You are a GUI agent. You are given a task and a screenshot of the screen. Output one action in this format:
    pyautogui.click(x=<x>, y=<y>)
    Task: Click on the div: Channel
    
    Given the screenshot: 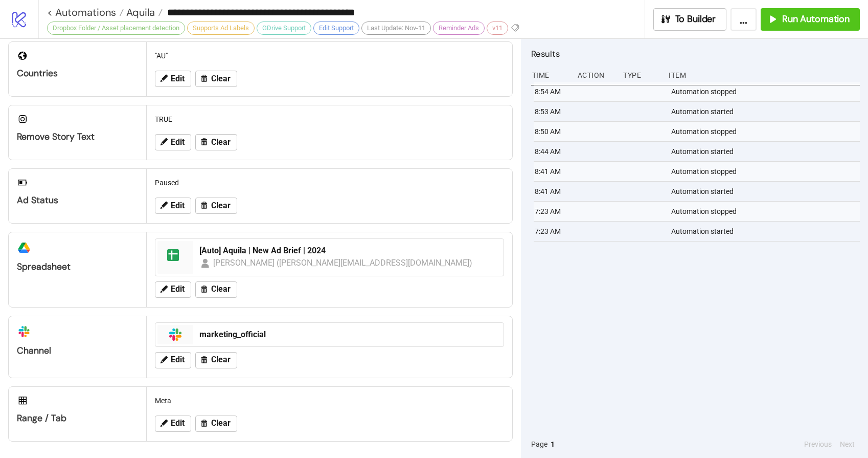 What is the action you would take?
    pyautogui.click(x=77, y=350)
    